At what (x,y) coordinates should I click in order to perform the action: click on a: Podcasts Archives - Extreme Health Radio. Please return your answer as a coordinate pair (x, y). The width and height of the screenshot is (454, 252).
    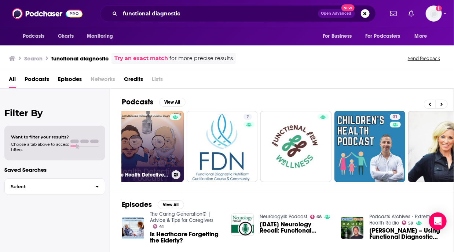
    Looking at the image, I should click on (401, 220).